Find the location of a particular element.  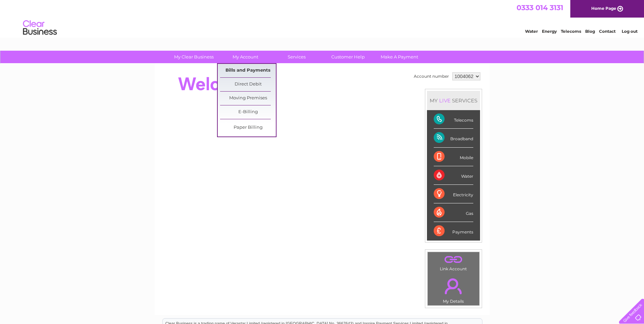

td: Account number is located at coordinates (431, 77).